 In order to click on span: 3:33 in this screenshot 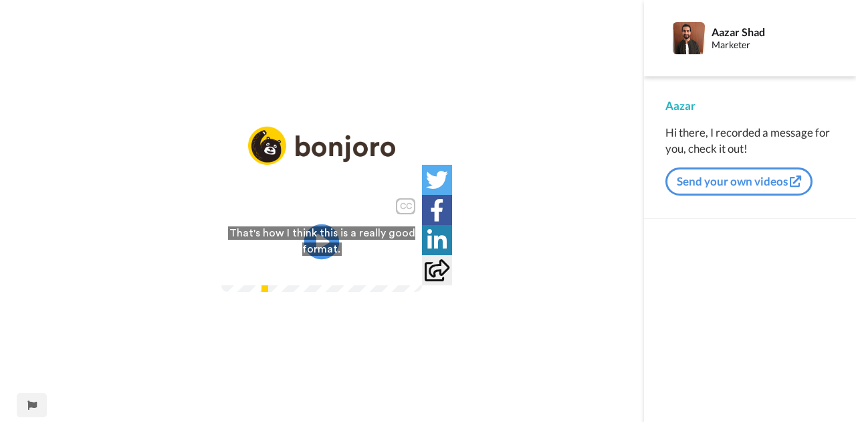, I will do `click(242, 266)`.